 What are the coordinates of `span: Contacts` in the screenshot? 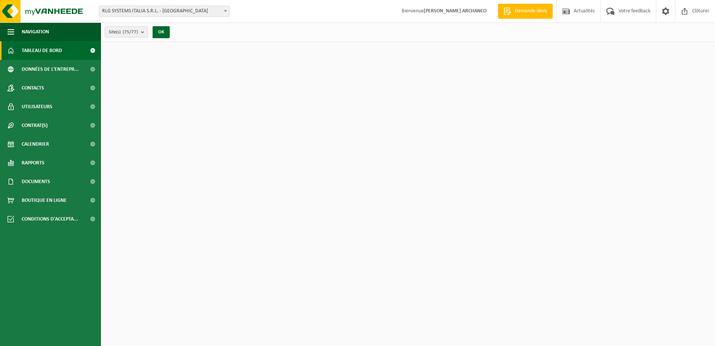 It's located at (33, 88).